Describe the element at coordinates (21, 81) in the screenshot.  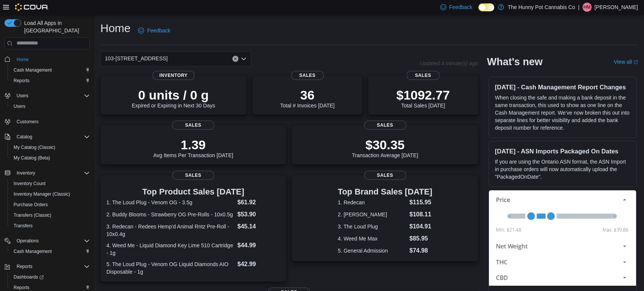
I see `a: Reports` at that location.